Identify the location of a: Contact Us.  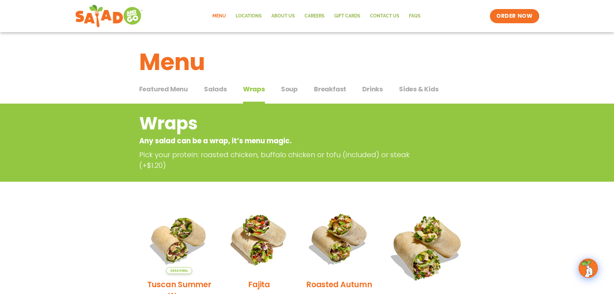
(384, 16).